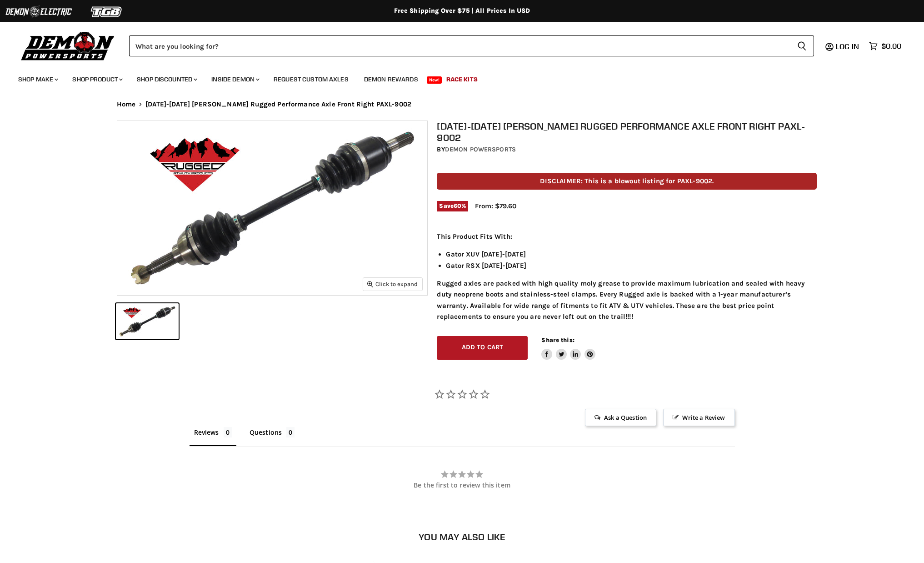 This screenshot has width=924, height=563. Describe the element at coordinates (273, 207) in the screenshot. I see `img: 2011-2022 John Deere Rugged Performance Axle Front Right PAXL-9002` at that location.